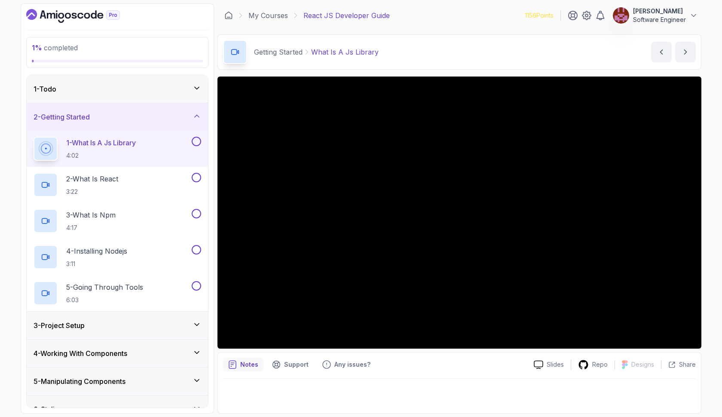 This screenshot has height=417, width=722. What do you see at coordinates (91, 215) in the screenshot?
I see `p: 3 - What Is Npm` at bounding box center [91, 215].